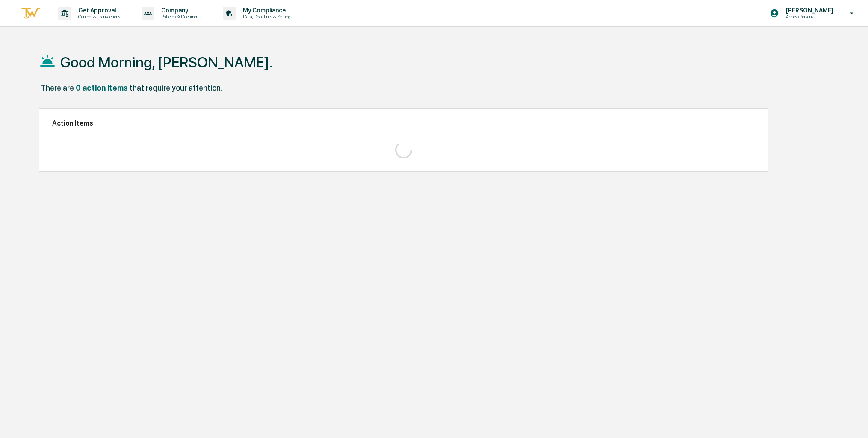 This screenshot has height=438, width=868. What do you see at coordinates (98, 10) in the screenshot?
I see `p: Get Approval` at bounding box center [98, 10].